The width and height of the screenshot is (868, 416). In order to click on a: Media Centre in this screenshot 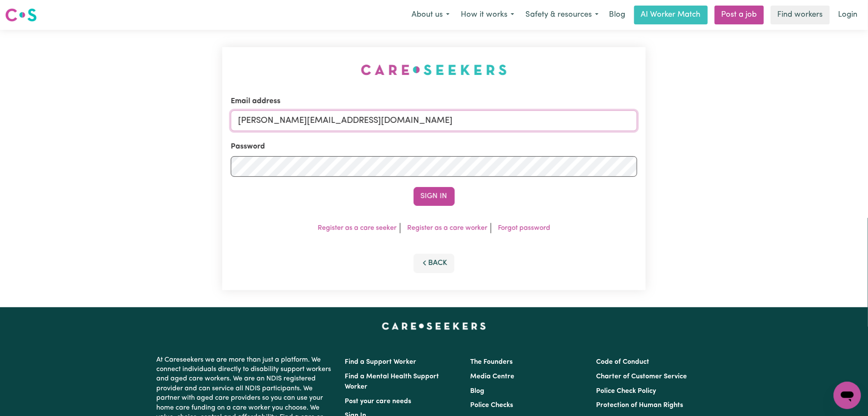, I will do `click(492, 377)`.